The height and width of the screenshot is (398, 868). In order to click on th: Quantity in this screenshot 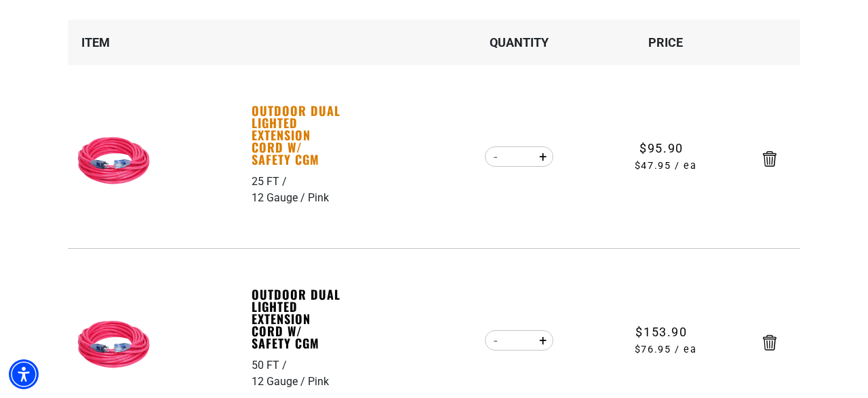, I will do `click(519, 42)`.